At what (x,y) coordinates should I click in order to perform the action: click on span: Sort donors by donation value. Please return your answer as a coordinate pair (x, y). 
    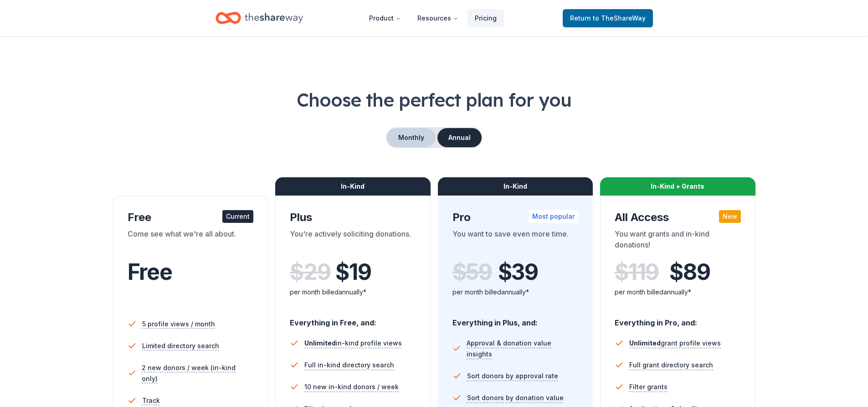
    Looking at the image, I should click on (516, 398).